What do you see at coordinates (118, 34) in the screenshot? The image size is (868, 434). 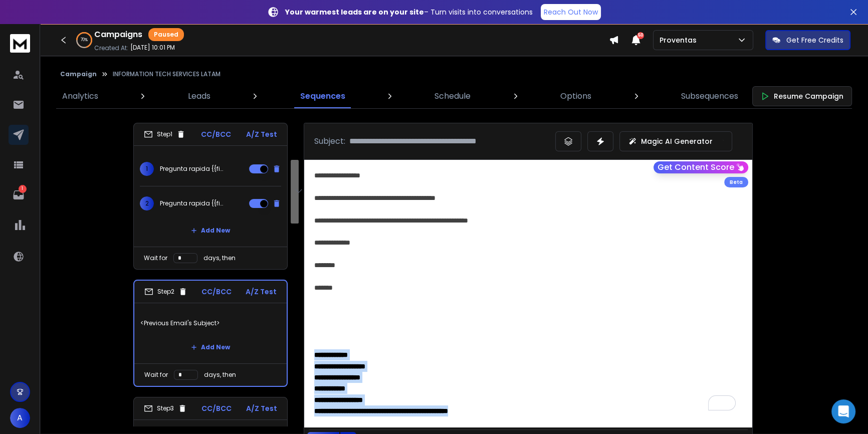 I see `h1: Campaigns` at bounding box center [118, 34].